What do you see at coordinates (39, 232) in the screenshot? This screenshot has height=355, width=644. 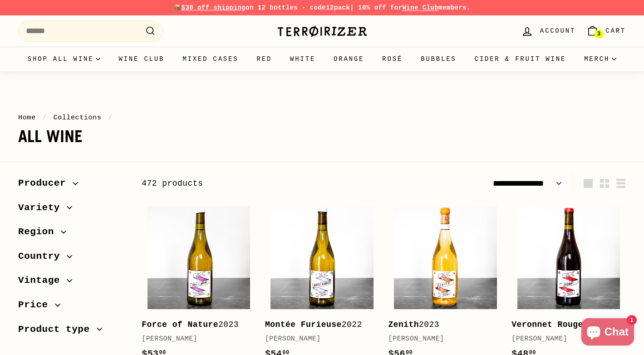 I see `span: Region` at bounding box center [39, 232].